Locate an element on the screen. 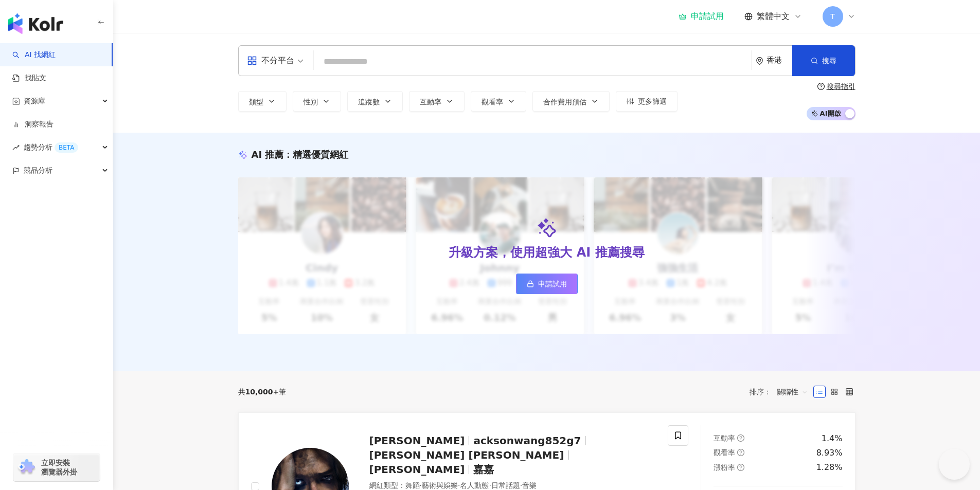  span: 類型 is located at coordinates (256, 102).